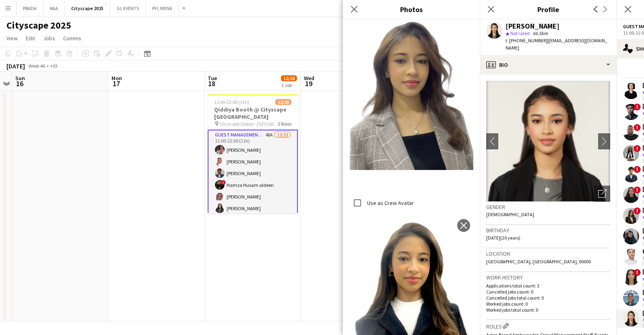 This screenshot has height=335, width=644. What do you see at coordinates (162, 8) in the screenshot?
I see `button: PFL MENA` at bounding box center [162, 8].